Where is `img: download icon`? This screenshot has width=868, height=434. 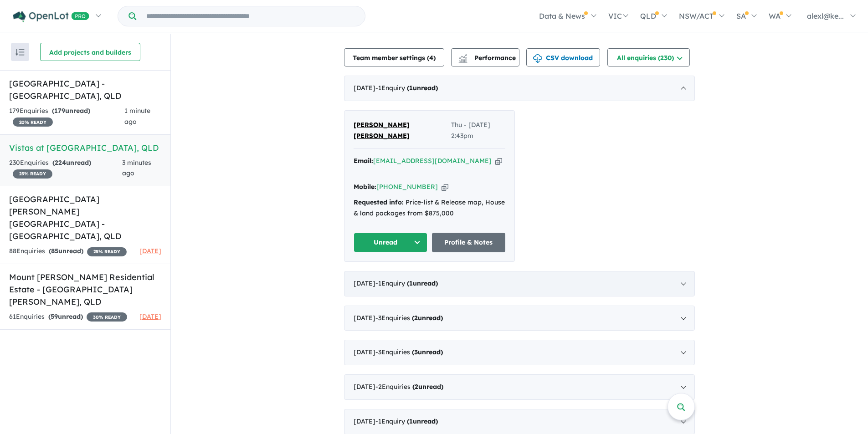
img: download icon is located at coordinates (538, 59).